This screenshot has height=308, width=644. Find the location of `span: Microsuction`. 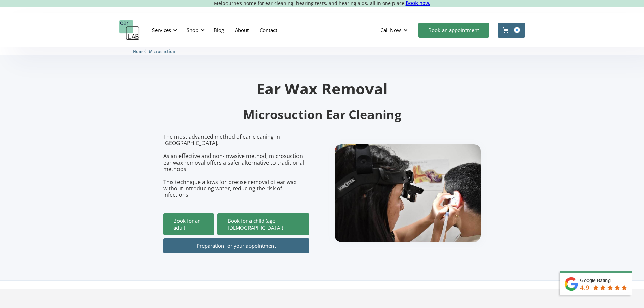

span: Microsuction is located at coordinates (162, 52).